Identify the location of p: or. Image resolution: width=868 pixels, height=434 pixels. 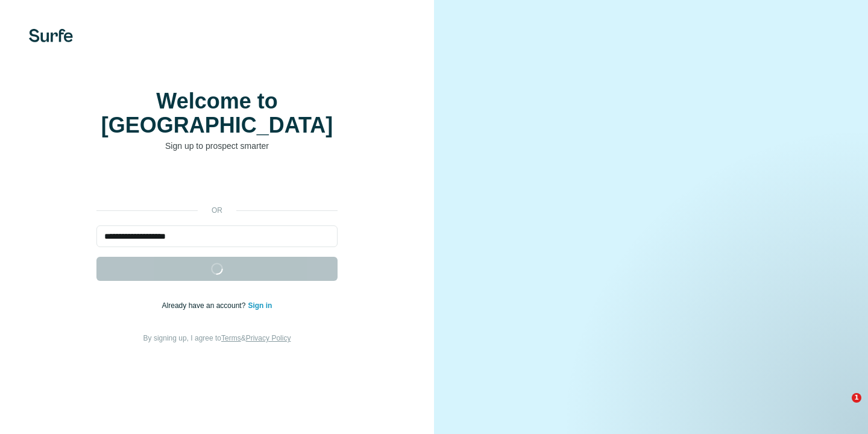
(217, 210).